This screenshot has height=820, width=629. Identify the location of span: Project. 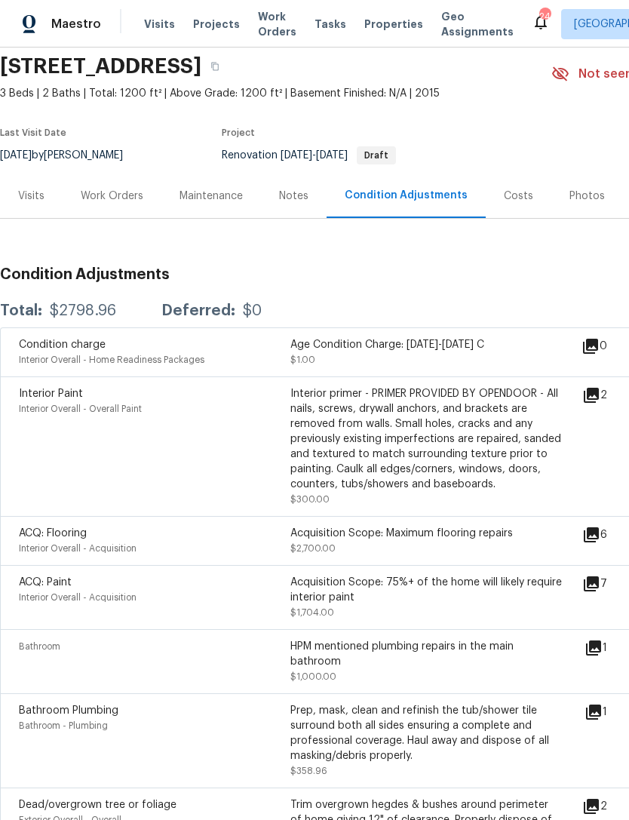
(238, 133).